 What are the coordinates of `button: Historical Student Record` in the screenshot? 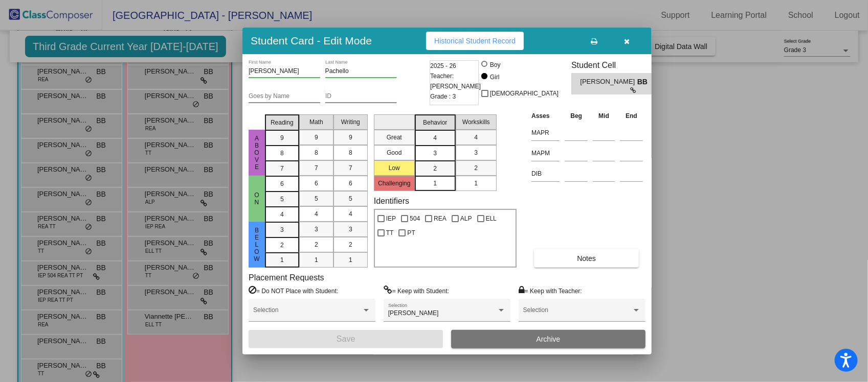 It's located at (474, 41).